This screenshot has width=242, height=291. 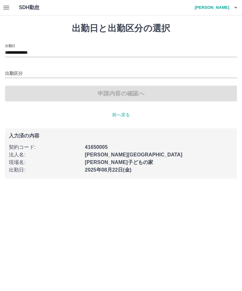 What do you see at coordinates (45, 170) in the screenshot?
I see `p: 出勤日 :` at bounding box center [45, 170].